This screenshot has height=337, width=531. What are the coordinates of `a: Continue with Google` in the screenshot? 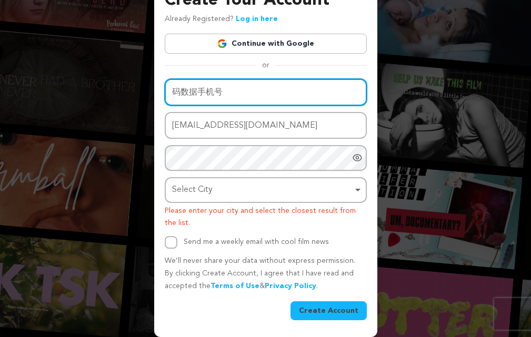 It's located at (266, 44).